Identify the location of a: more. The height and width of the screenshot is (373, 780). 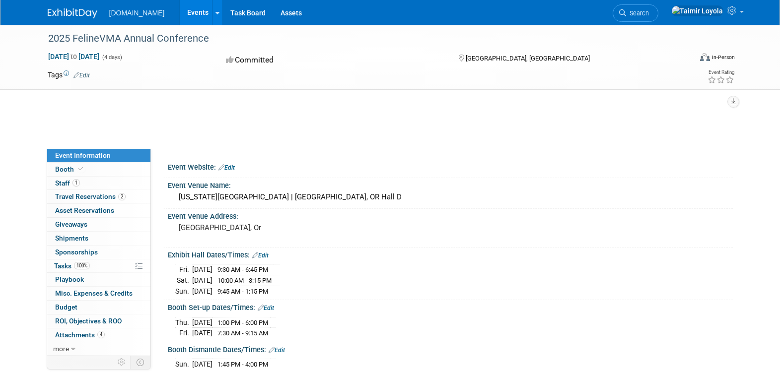
(99, 349).